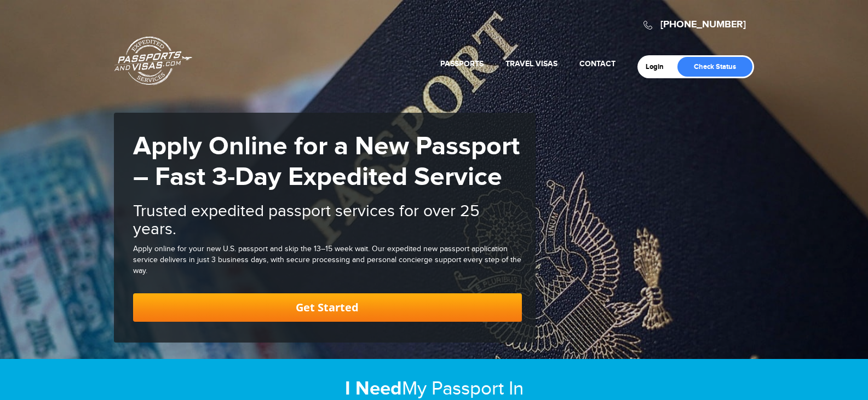 This screenshot has width=868, height=400. I want to click on a: Travel Visas, so click(531, 63).